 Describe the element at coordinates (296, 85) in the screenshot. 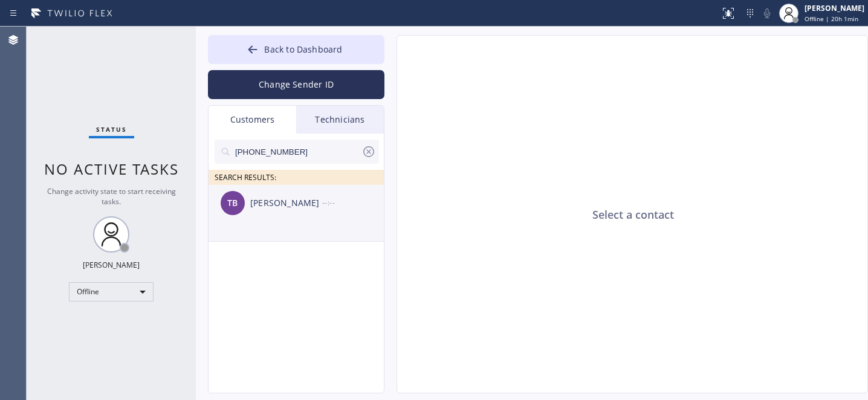

I see `button: Change Sender ID` at that location.